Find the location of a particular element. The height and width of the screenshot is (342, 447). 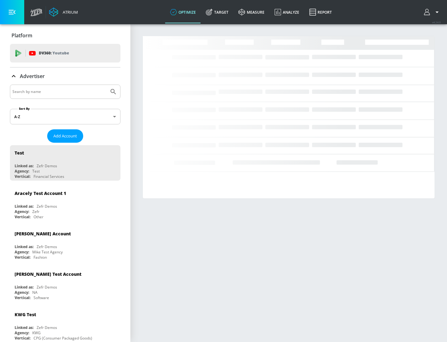

div: Atrium is located at coordinates (69, 12).